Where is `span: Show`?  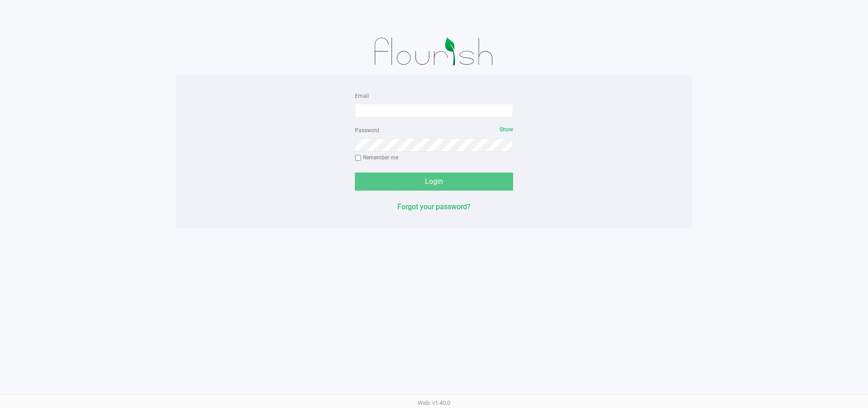 span: Show is located at coordinates (506, 129).